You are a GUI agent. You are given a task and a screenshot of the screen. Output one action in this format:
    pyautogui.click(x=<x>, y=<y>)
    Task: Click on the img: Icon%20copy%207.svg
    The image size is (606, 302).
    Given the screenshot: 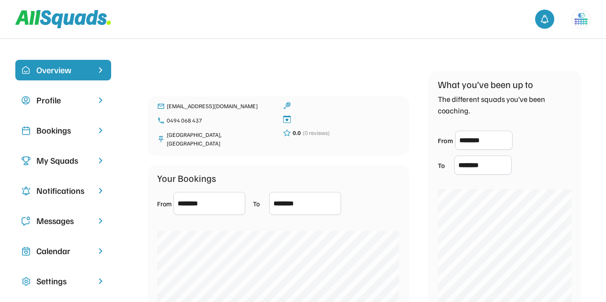 What is the action you would take?
    pyautogui.click(x=26, y=251)
    